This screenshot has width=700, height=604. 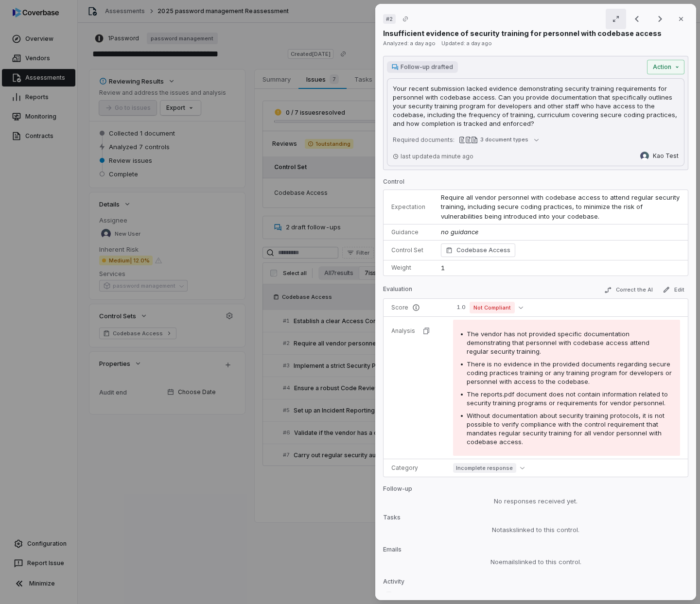 I want to click on span: The reports.pdf document does not contain information related to security training programs or re..., so click(x=567, y=399).